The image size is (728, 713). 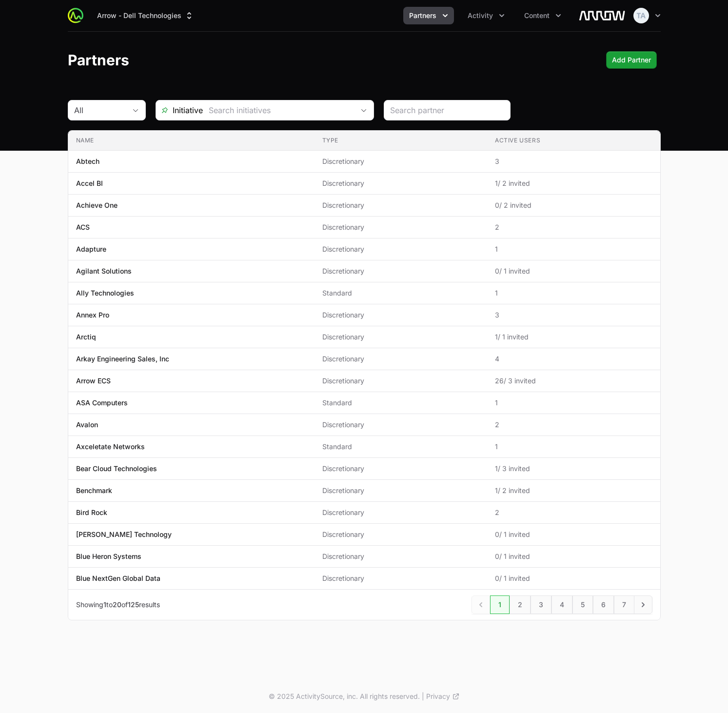 What do you see at coordinates (87, 425) in the screenshot?
I see `p: Avalon` at bounding box center [87, 425].